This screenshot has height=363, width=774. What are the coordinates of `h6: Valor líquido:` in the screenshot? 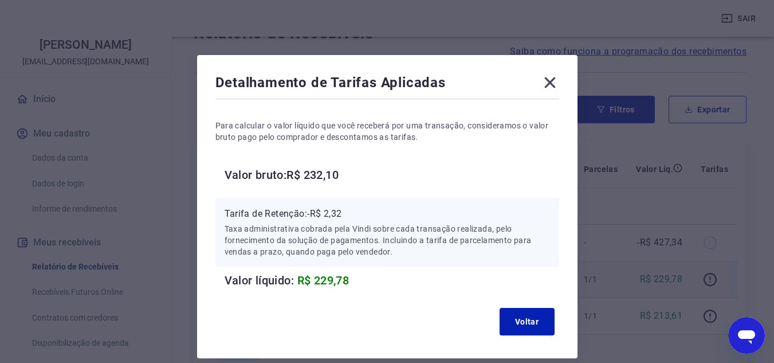 It's located at (392, 280).